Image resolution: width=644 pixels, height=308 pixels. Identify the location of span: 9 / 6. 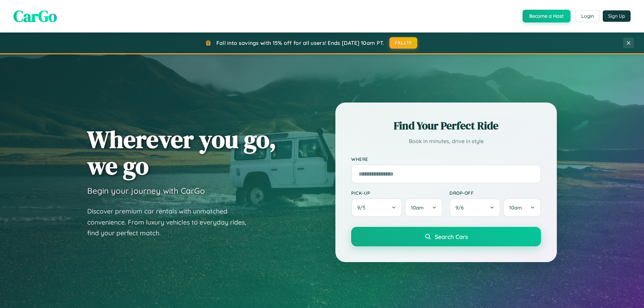
(461, 208).